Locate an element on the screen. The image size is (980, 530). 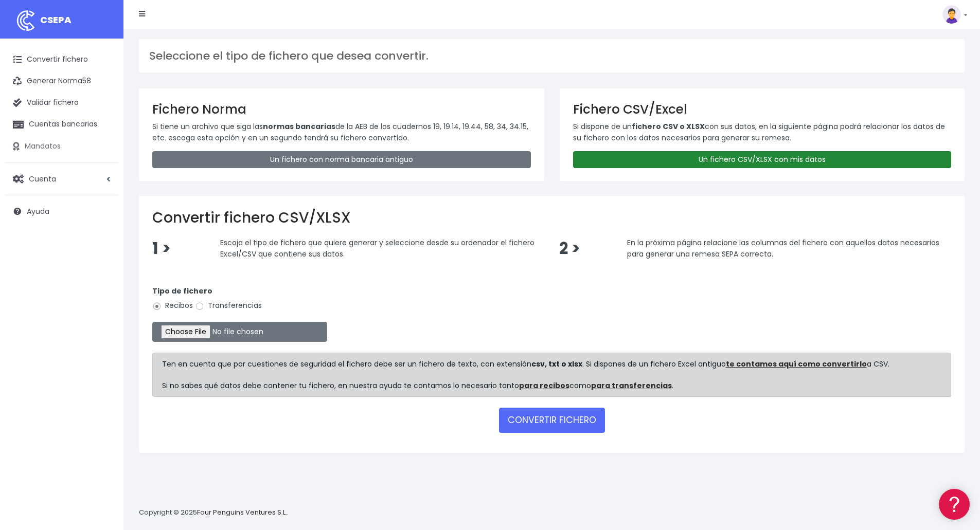
img: logo is located at coordinates (26, 20).